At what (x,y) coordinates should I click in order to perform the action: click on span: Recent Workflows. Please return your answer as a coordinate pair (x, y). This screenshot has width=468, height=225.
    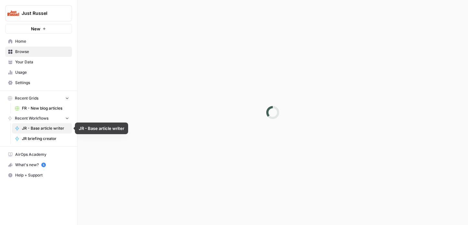
    Looking at the image, I should click on (32, 118).